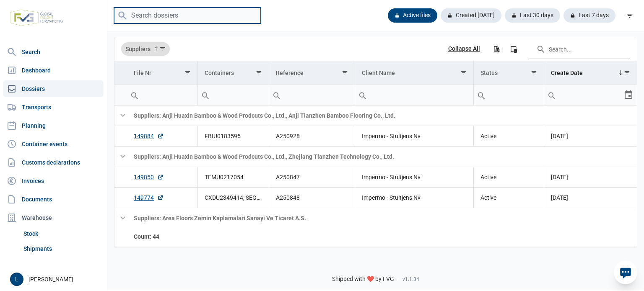 This screenshot has height=291, width=644. Describe the element at coordinates (289, 73) in the screenshot. I see `div: Reference` at that location.